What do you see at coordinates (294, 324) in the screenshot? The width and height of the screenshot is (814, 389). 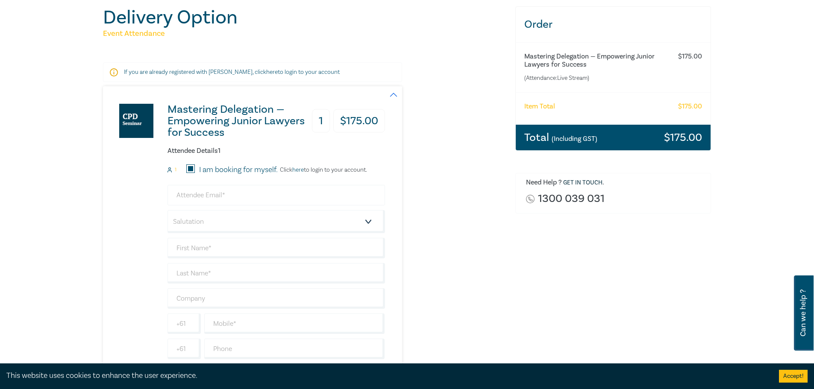 I see `input: Mobile*` at bounding box center [294, 324].